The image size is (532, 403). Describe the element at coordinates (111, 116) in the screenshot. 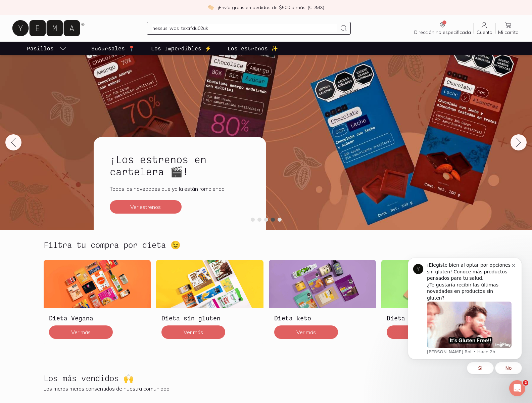

I see `button: Quick reply: No` at that location.